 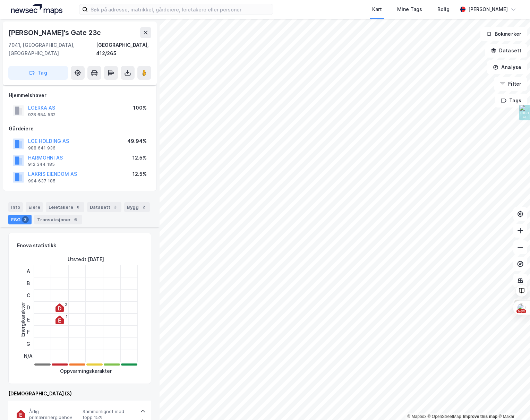 I want to click on button: Tag, so click(x=38, y=73).